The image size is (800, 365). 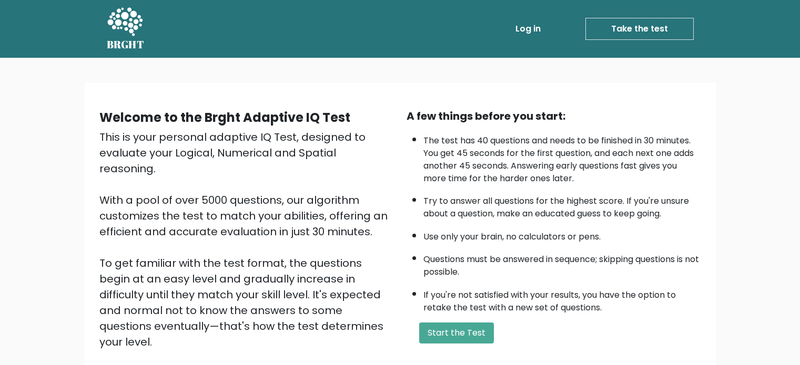 What do you see at coordinates (528, 29) in the screenshot?
I see `a: Log in` at bounding box center [528, 29].